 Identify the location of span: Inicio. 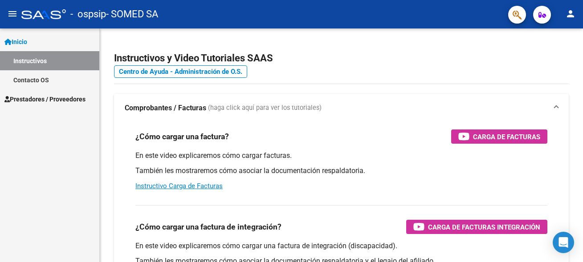
(16, 42).